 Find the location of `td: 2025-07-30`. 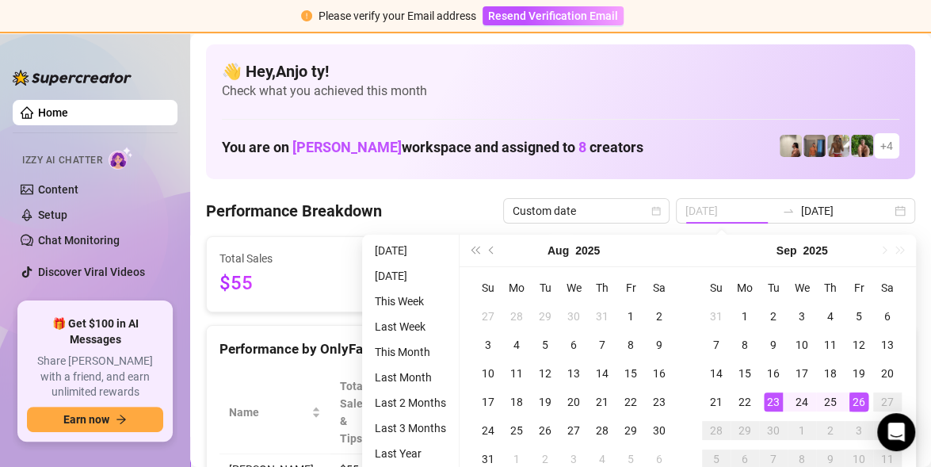

td: 2025-07-30 is located at coordinates (574, 316).